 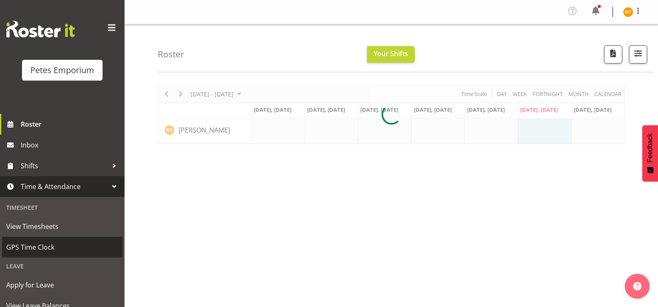 I want to click on img: nicole-thomson8388.jpg, so click(x=629, y=12).